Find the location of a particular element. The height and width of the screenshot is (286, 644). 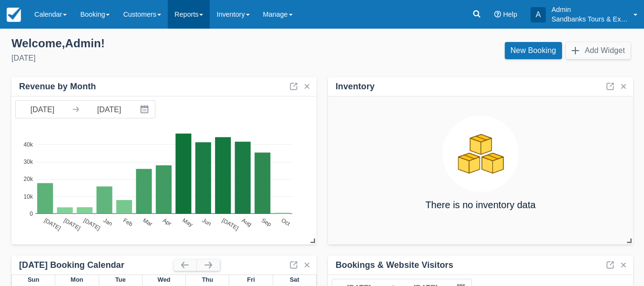

span: Tue is located at coordinates (121, 279).